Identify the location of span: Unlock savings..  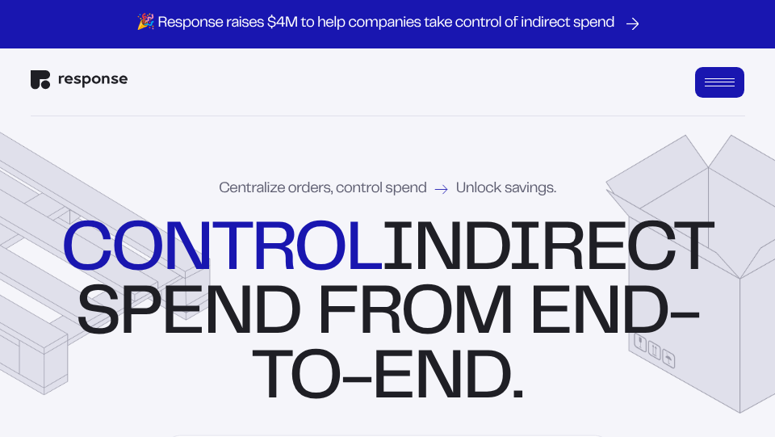
(506, 189).